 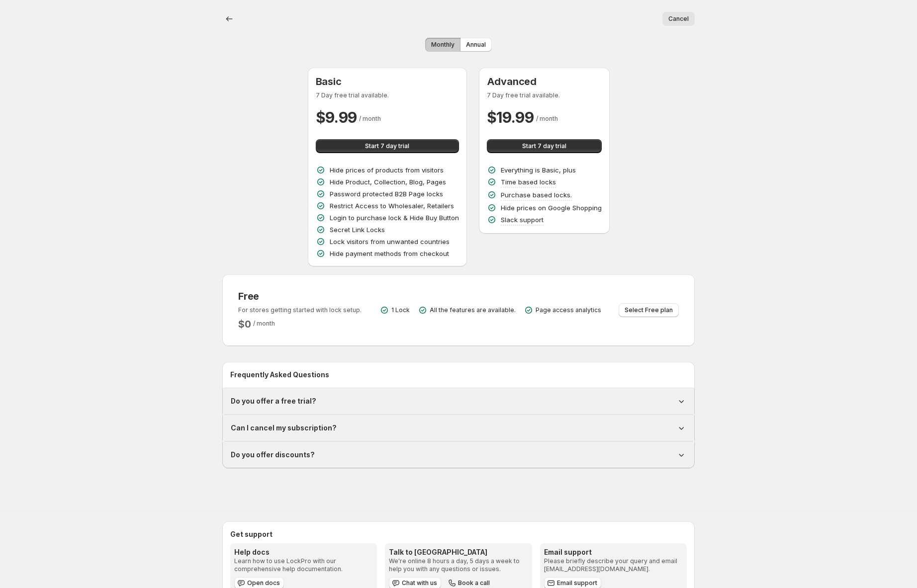 What do you see at coordinates (245, 324) in the screenshot?
I see `h2: $ 0` at bounding box center [245, 324].